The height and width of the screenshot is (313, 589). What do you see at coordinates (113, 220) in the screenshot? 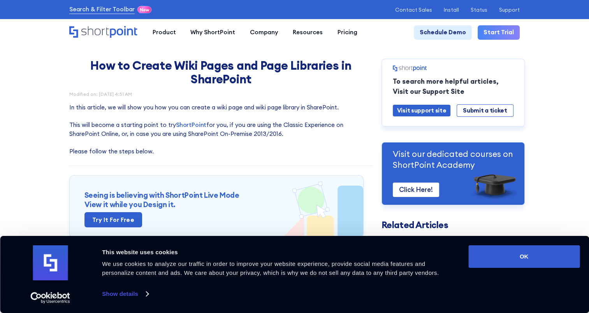
I see `a: Try it for free` at bounding box center [113, 220].